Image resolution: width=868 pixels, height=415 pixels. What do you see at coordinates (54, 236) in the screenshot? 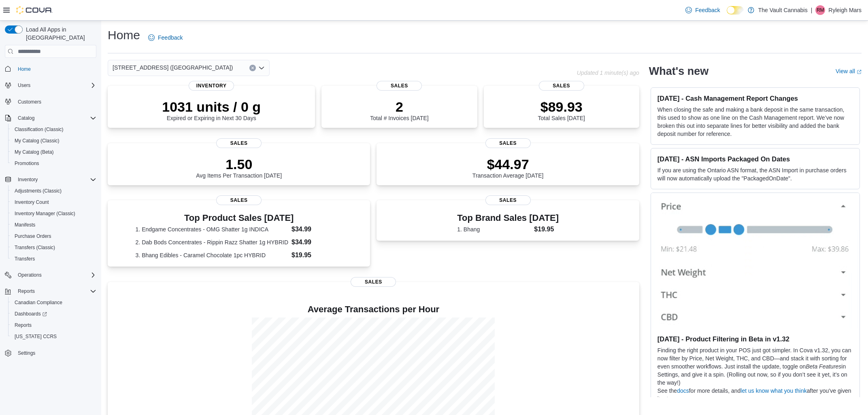
I see `button: Purchase Orders` at bounding box center [54, 236].